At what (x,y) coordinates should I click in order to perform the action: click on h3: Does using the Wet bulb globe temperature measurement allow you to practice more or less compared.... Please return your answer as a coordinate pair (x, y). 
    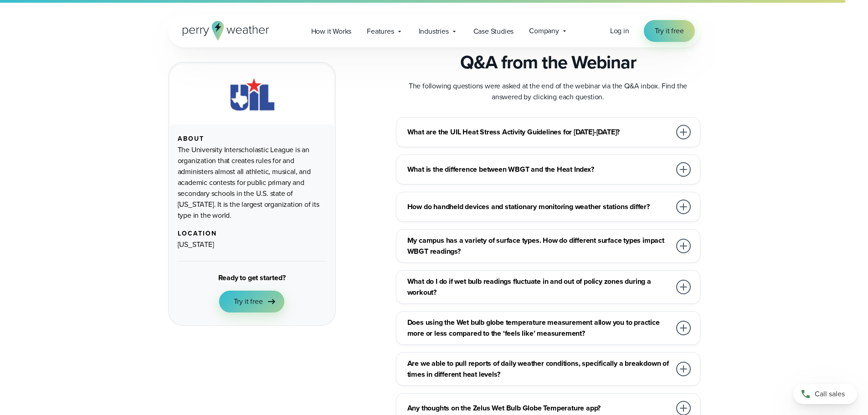
    Looking at the image, I should click on (539, 328).